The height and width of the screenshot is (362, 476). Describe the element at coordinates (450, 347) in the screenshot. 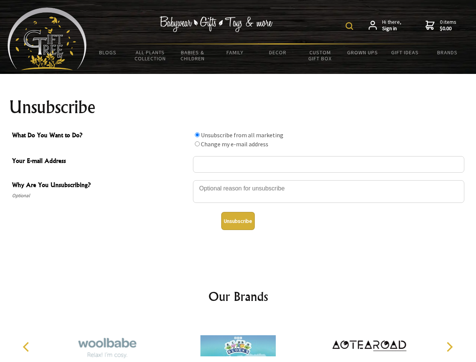

I see `button: Next` at that location.